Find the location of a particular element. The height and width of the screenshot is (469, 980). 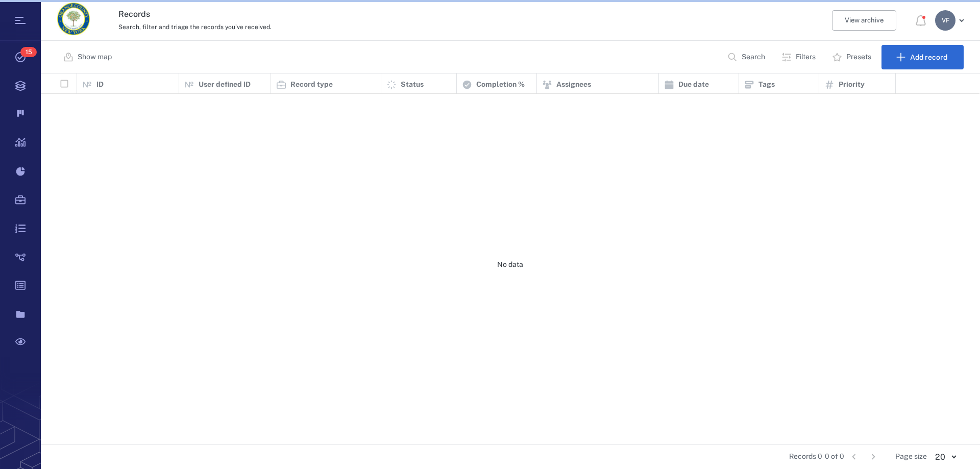

button: VF is located at coordinates (951, 20).